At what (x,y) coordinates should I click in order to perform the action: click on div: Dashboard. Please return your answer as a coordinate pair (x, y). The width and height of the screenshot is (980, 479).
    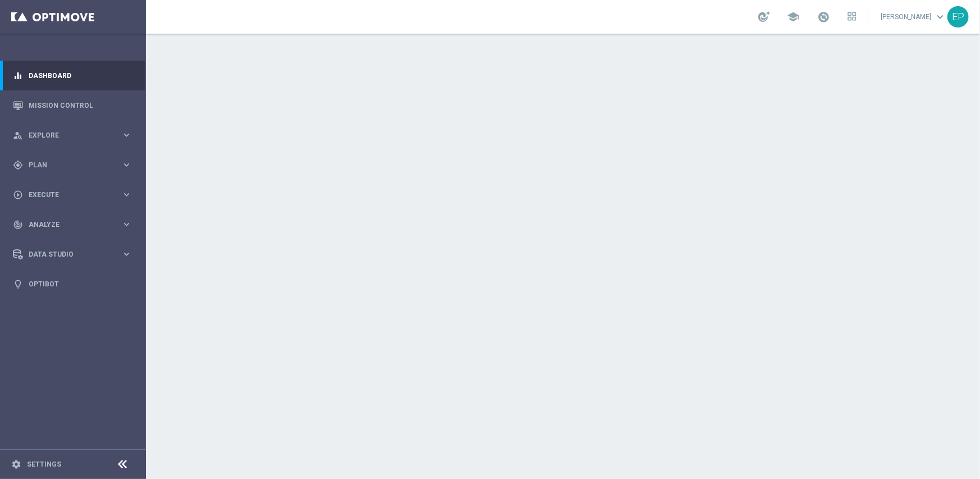
    Looking at the image, I should click on (72, 75).